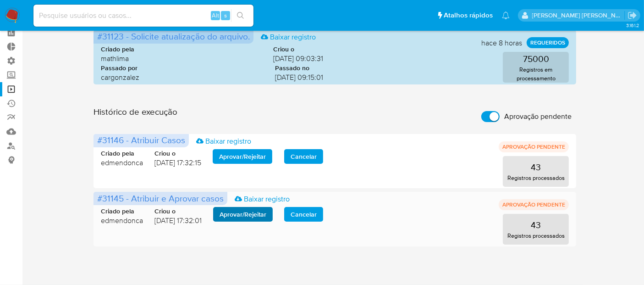 The image size is (644, 285). I want to click on span: s, so click(226, 15).